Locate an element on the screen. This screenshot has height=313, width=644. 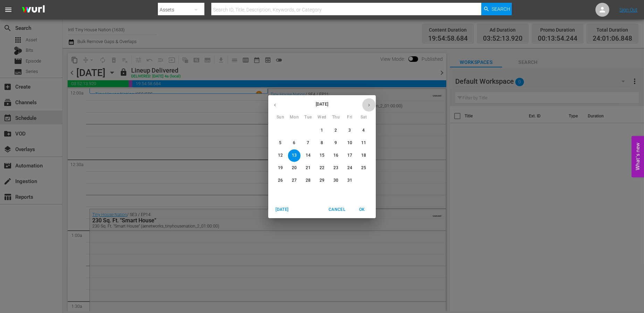
button: 20 is located at coordinates (294, 168).